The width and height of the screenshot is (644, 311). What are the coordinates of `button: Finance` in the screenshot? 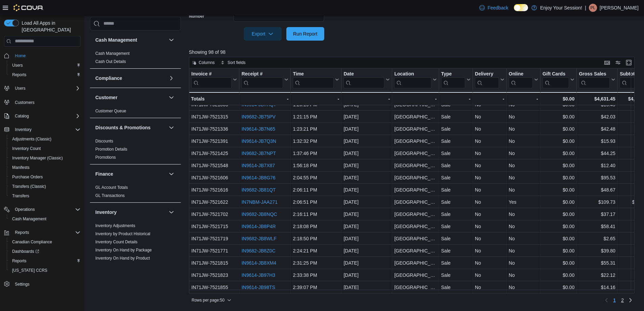 It's located at (131, 174).